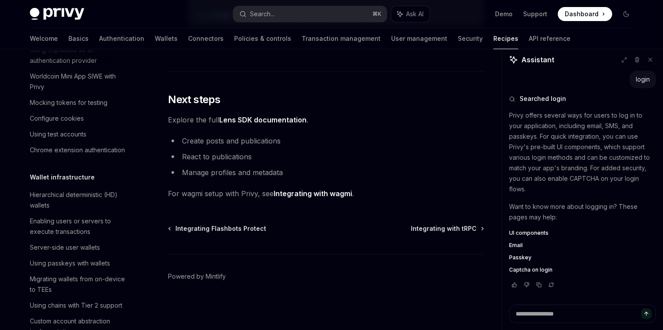 Image resolution: width=663 pixels, height=330 pixels. Describe the element at coordinates (310, 14) in the screenshot. I see `button: Search...⌘K` at that location.